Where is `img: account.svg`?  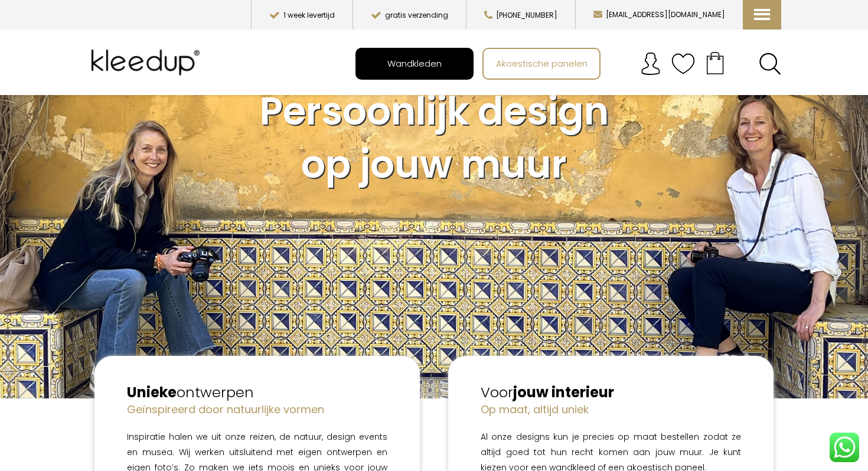
img: account.svg is located at coordinates (651, 64).